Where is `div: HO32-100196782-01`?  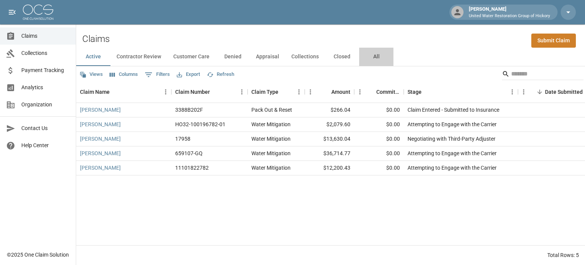 div: HO32-100196782-01 is located at coordinates (200, 124).